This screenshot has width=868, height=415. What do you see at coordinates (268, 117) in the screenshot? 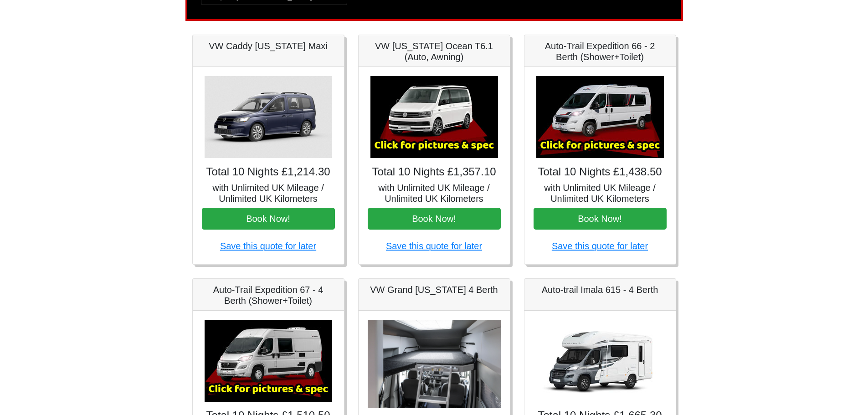
I see `img: VW Caddy California Maxi` at bounding box center [268, 117].